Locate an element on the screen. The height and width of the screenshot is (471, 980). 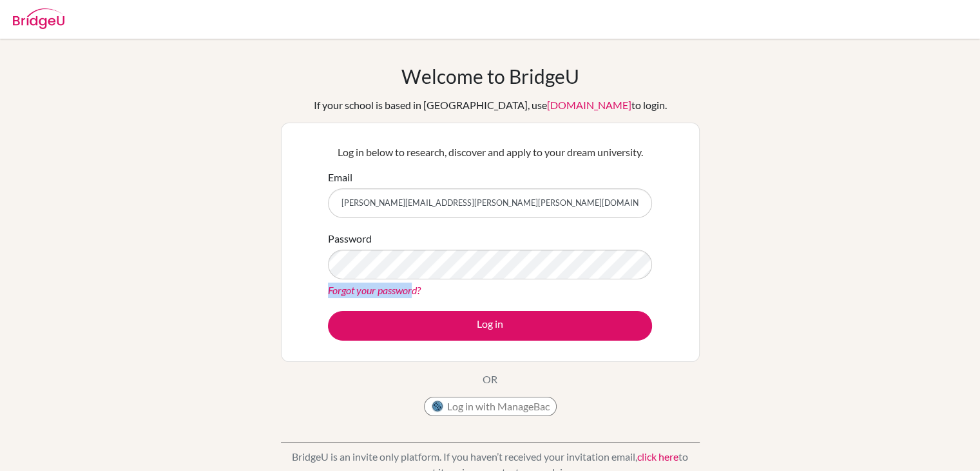
label: Email is located at coordinates (340, 177).